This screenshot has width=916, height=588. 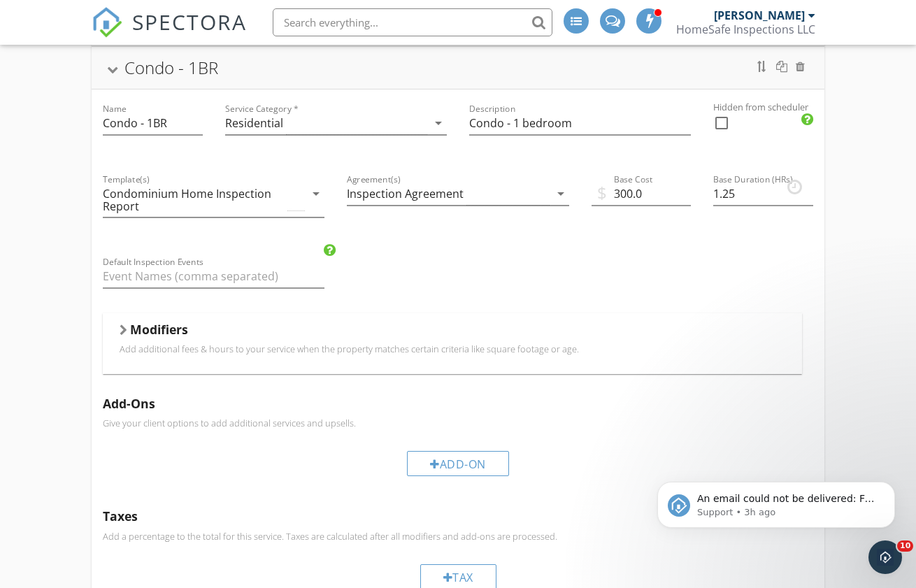 I want to click on div: Residential, so click(x=253, y=123).